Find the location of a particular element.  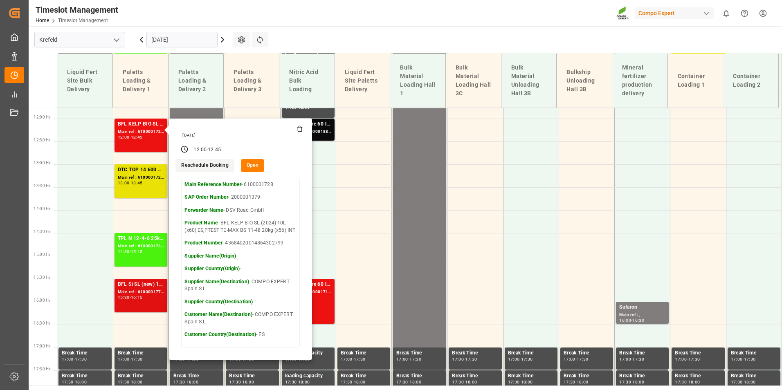

a: Home is located at coordinates (42, 20).